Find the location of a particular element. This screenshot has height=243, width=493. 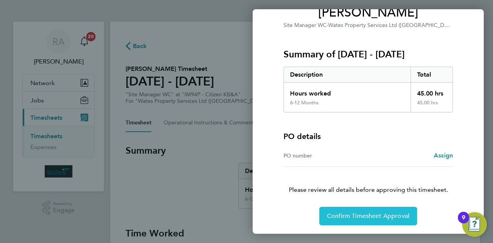

span: Site Manager WC is located at coordinates (305, 25).